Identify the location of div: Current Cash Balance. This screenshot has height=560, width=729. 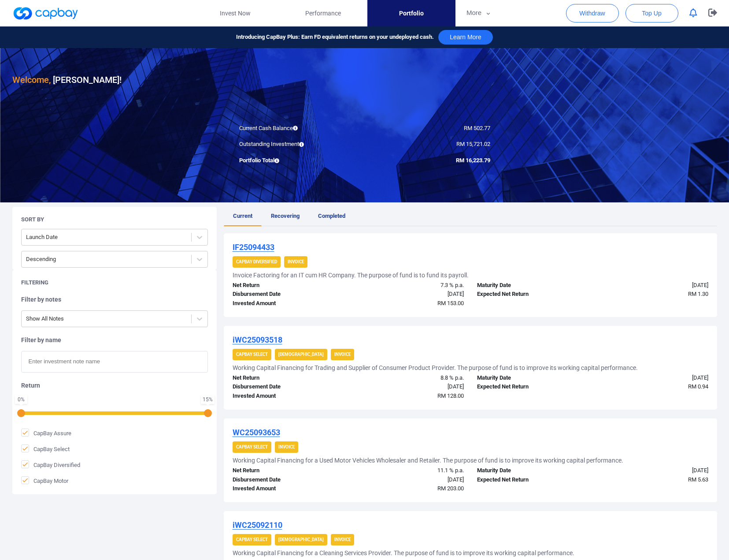
(298, 128).